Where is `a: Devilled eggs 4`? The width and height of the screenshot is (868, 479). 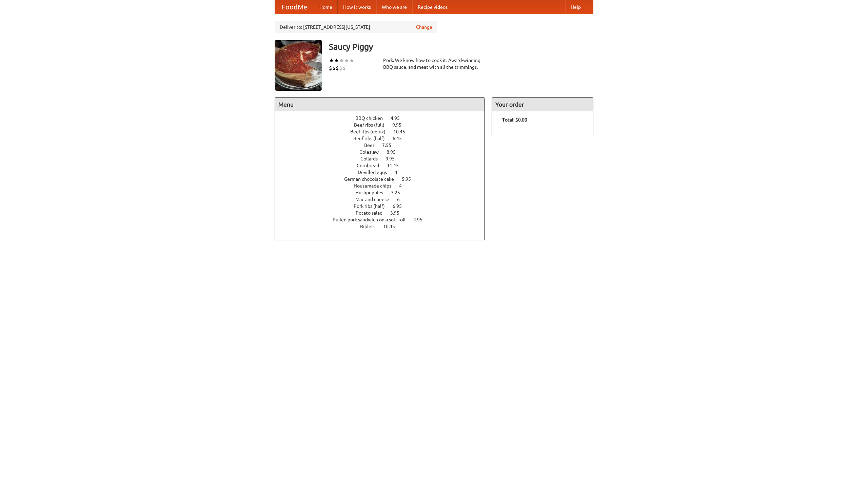 a: Devilled eggs 4 is located at coordinates (384, 172).